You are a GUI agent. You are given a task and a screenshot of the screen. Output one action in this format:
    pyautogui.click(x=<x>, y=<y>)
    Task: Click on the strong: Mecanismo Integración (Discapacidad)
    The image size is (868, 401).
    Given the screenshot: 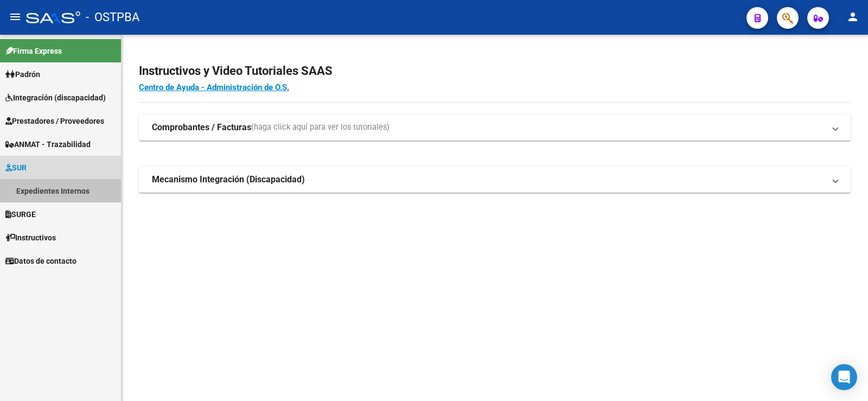 What is the action you would take?
    pyautogui.click(x=228, y=180)
    